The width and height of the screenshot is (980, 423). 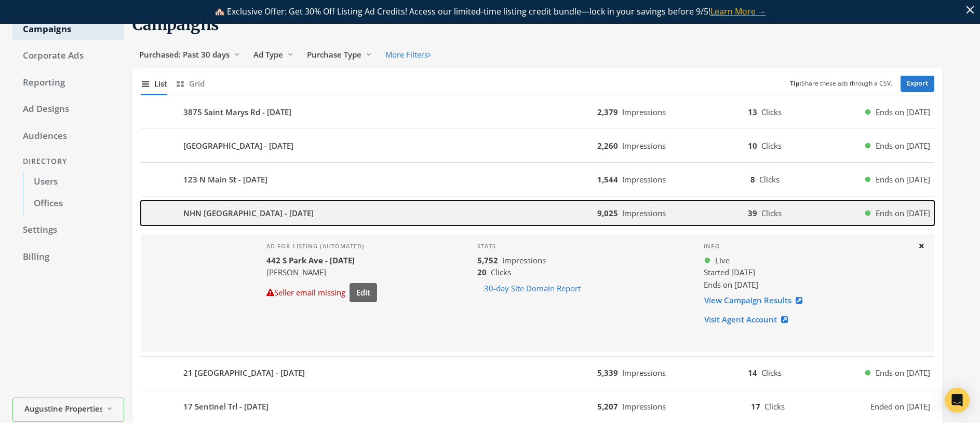 What do you see at coordinates (488, 260) in the screenshot?
I see `b: 5,752` at bounding box center [488, 260].